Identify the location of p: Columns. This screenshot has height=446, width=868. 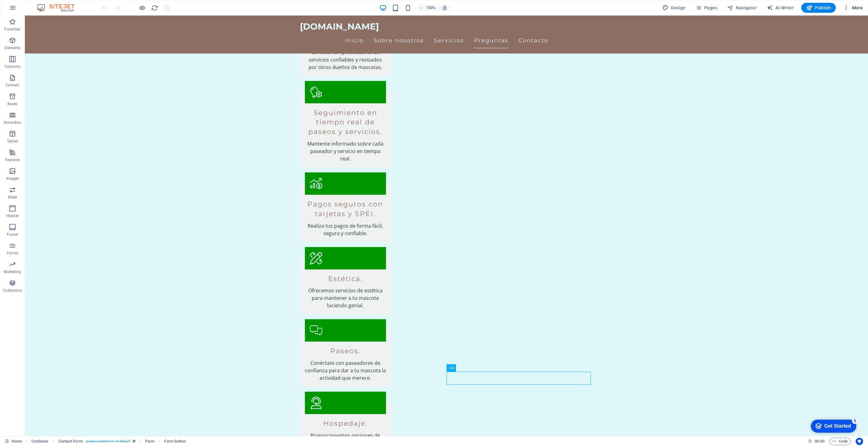
(13, 67).